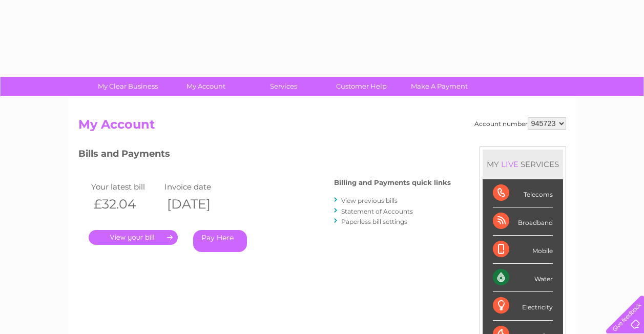  I want to click on td: Your latest bill, so click(126, 187).